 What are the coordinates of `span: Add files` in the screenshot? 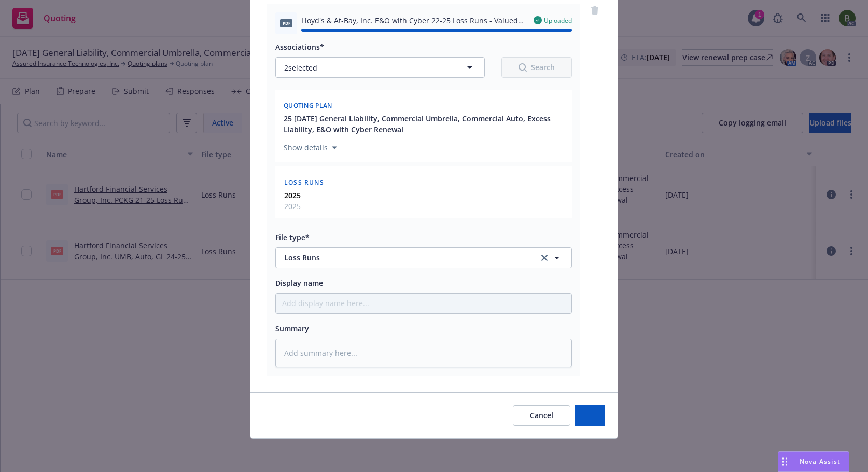 It's located at (590, 415).